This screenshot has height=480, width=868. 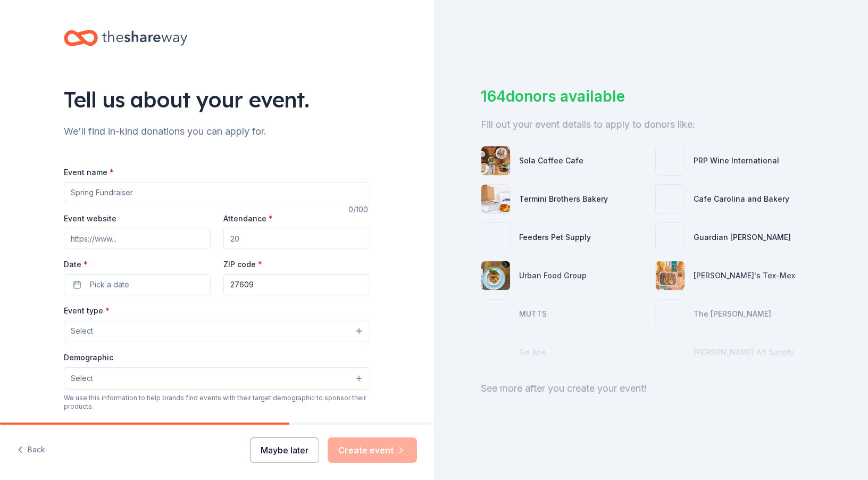 What do you see at coordinates (359, 210) in the screenshot?
I see `div: 0 /100` at bounding box center [359, 210].